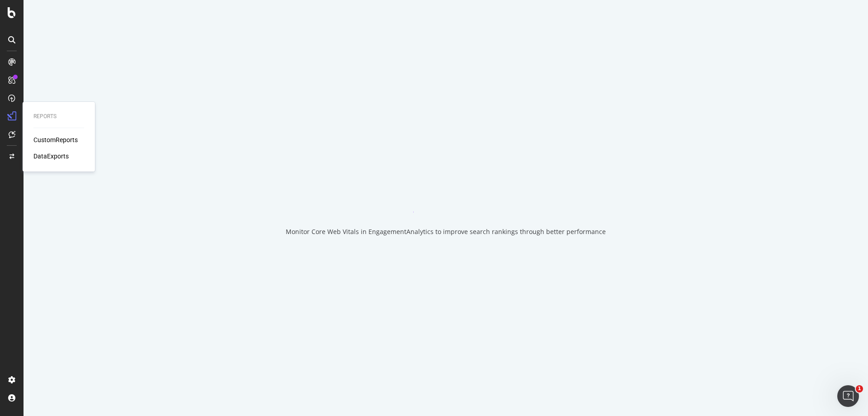 The height and width of the screenshot is (416, 868). What do you see at coordinates (51, 156) in the screenshot?
I see `a: DataExports` at bounding box center [51, 156].